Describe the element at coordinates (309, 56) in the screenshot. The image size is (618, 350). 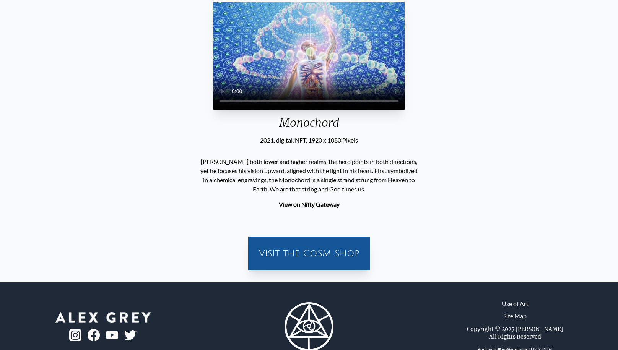
I see `video: Your browser does not support the video tag.` at that location.